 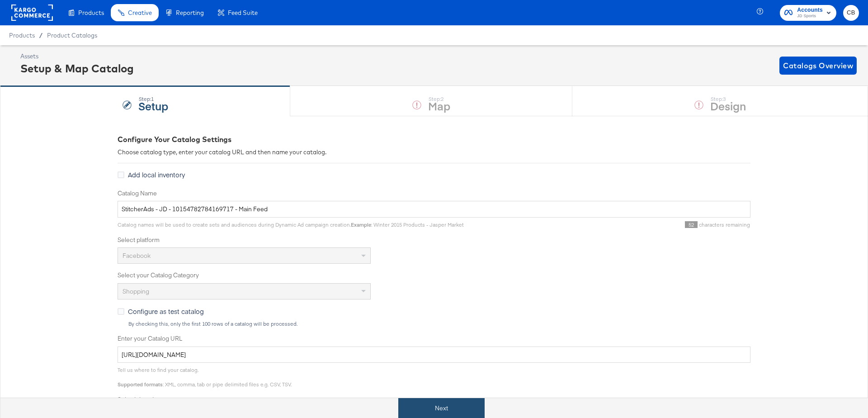 I want to click on span: CB, so click(x=851, y=13).